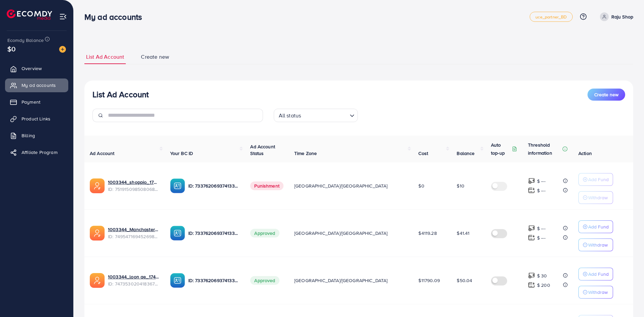 This screenshot has height=317, width=644. I want to click on span: List Ad Account, so click(105, 57).